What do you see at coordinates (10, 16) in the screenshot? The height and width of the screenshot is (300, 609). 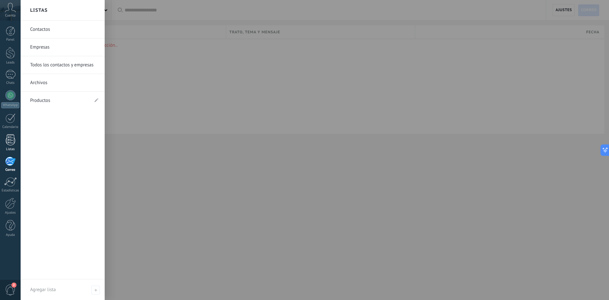 I see `span: Cuenta` at bounding box center [10, 16].